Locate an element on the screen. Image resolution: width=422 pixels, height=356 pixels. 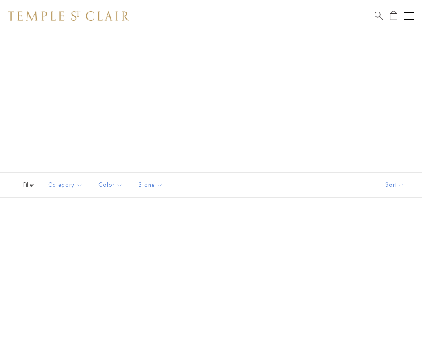
button: Stone is located at coordinates (151, 185).